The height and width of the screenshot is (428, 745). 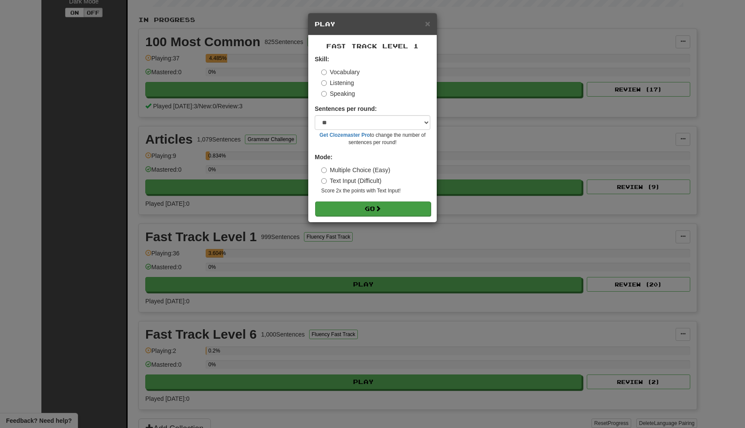 What do you see at coordinates (373, 139) in the screenshot?
I see `small: to change the number of sentences per round!` at bounding box center [373, 139].